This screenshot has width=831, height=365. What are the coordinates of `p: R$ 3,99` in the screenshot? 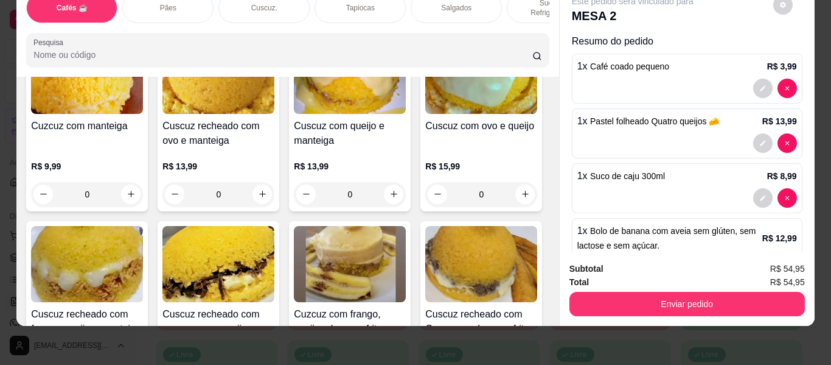 It's located at (782, 66).